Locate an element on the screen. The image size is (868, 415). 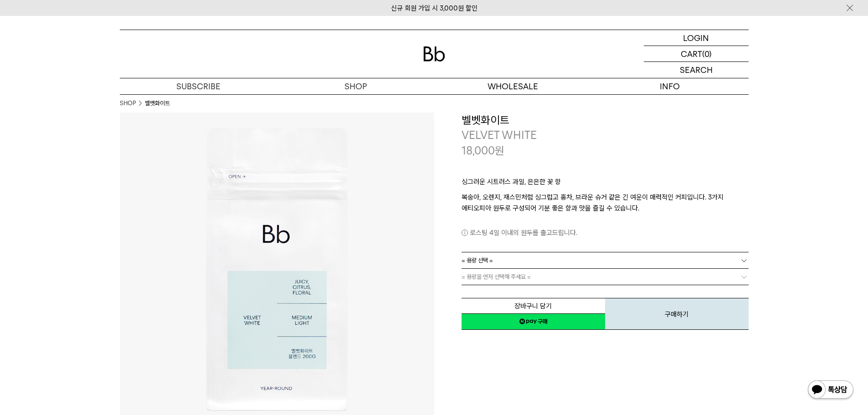
button: 구매하기 is located at coordinates (676, 314).